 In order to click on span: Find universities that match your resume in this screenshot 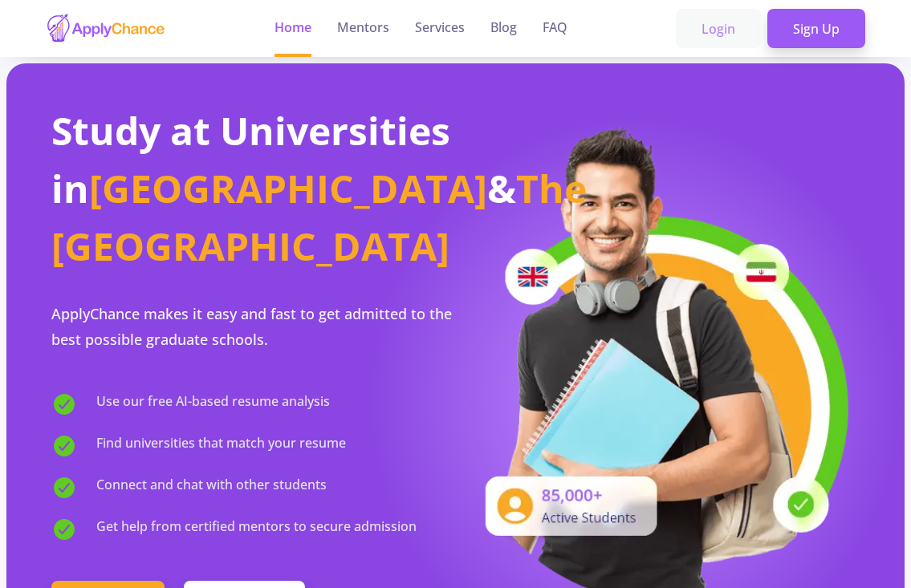, I will do `click(221, 446)`.